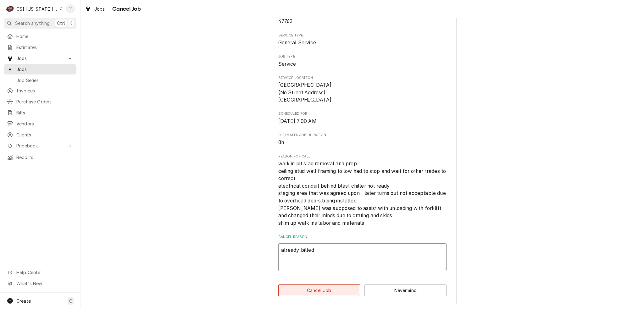  Describe the element at coordinates (40, 157) in the screenshot. I see `a: Reports` at that location.